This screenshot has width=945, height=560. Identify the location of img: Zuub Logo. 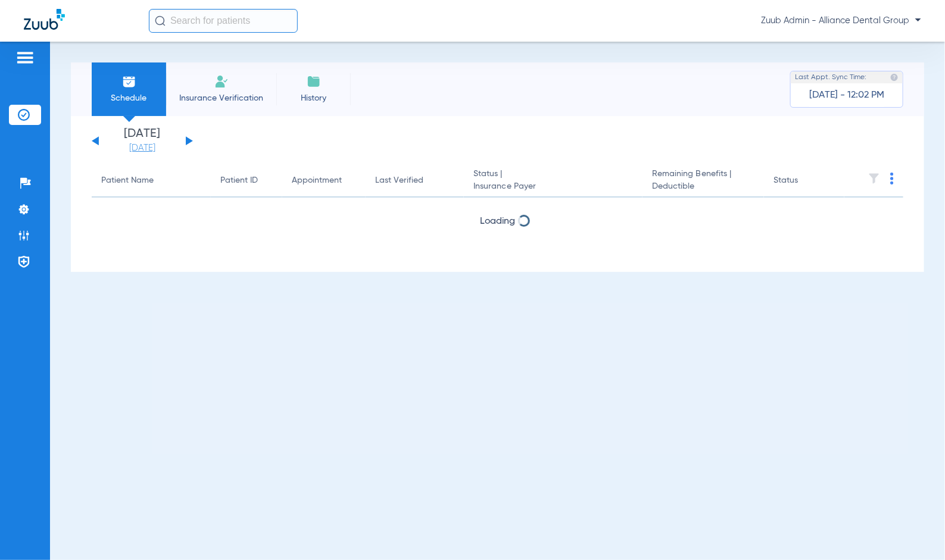
(44, 19).